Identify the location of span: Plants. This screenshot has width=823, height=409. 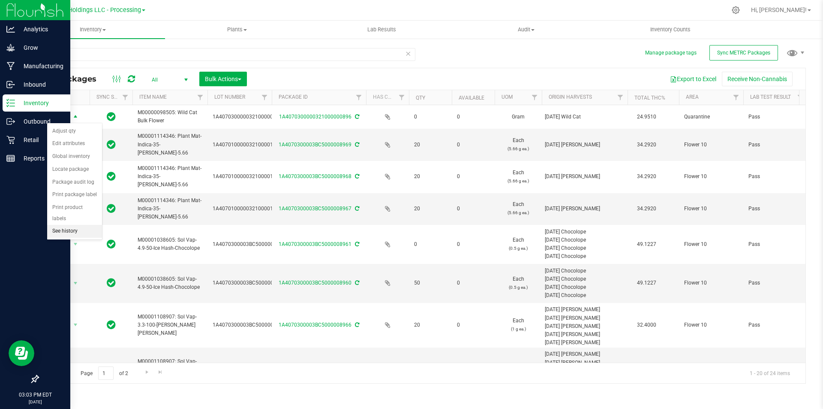
(237, 30).